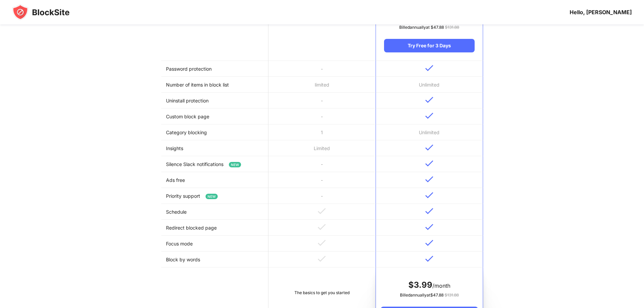 The height and width of the screenshot is (308, 644). What do you see at coordinates (322, 85) in the screenshot?
I see `td: limited` at bounding box center [322, 85].